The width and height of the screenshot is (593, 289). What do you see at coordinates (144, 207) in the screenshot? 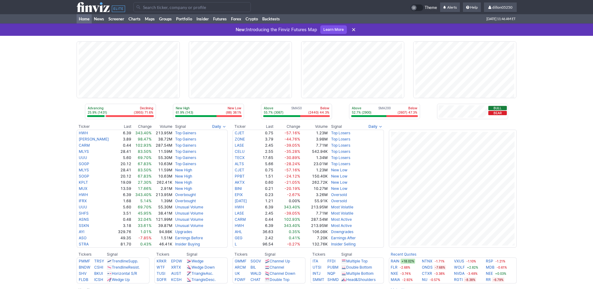
I see `span: 69.70%` at bounding box center [144, 207].